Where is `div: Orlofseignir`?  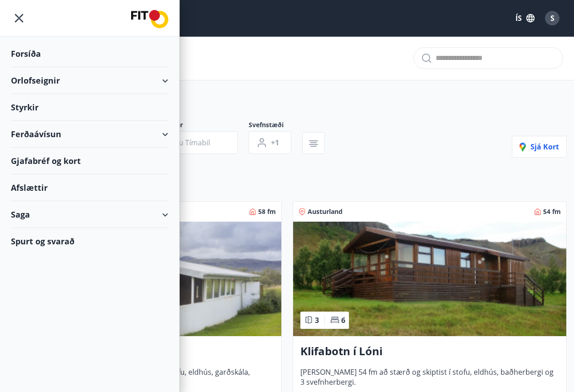
div: Orlofseignir is located at coordinates (89, 80).